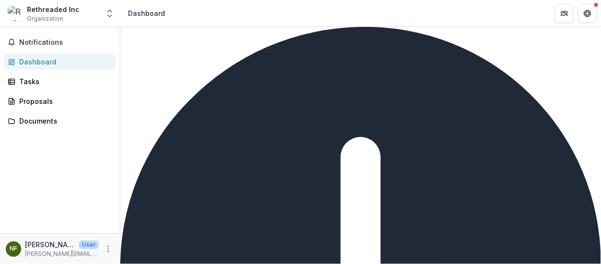  Describe the element at coordinates (146, 13) in the screenshot. I see `nav: breadcrumb` at that location.